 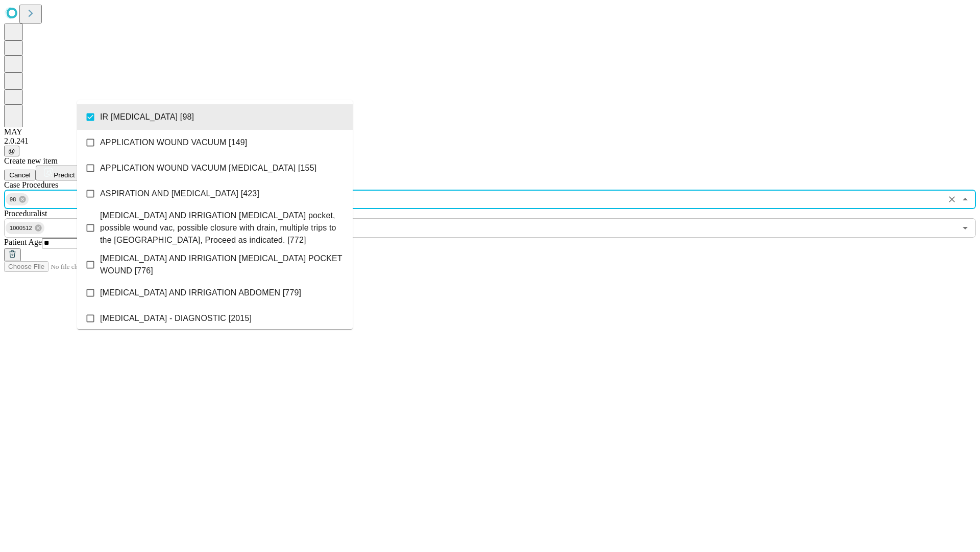 What do you see at coordinates (20, 174) in the screenshot?
I see `span: Cancel` at bounding box center [20, 174].